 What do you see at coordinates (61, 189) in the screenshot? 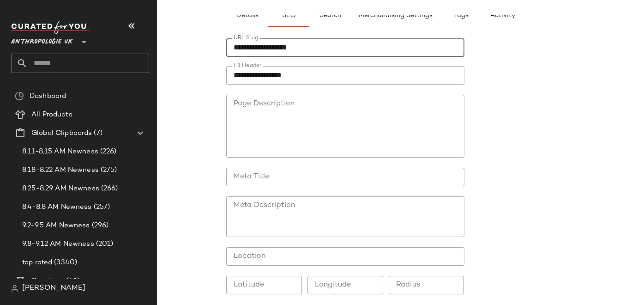
I see `span: 8.25-8.29 AM Newness` at bounding box center [61, 189].